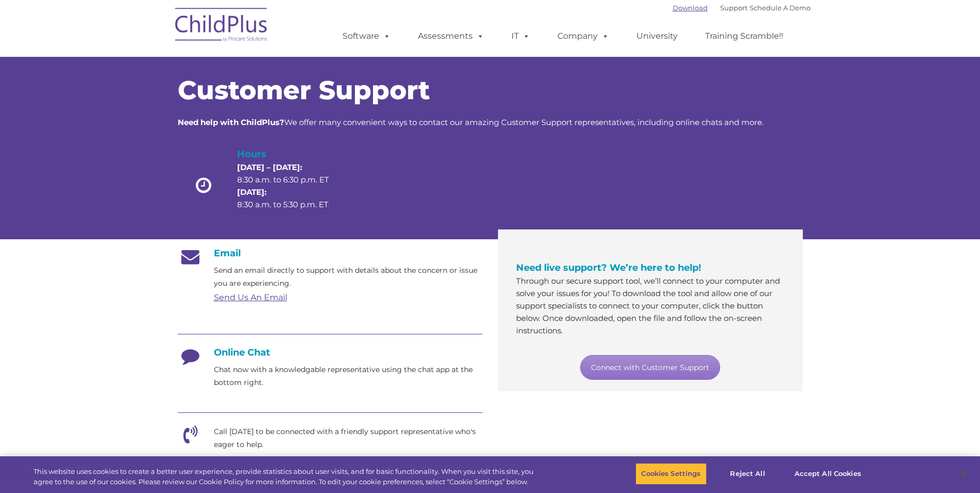 Image resolution: width=980 pixels, height=493 pixels. Describe the element at coordinates (451, 37) in the screenshot. I see `a: Assessments` at that location.